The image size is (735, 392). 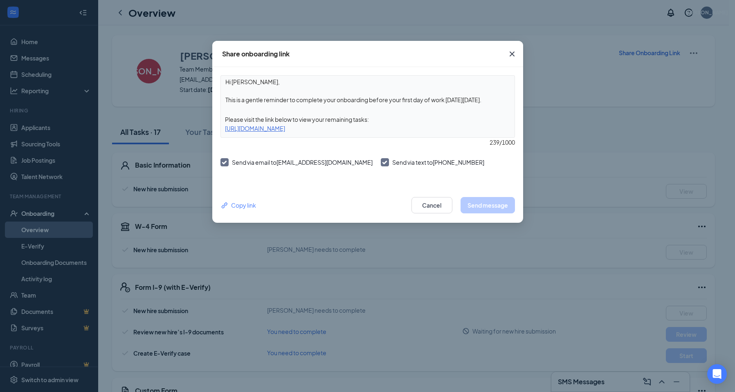 I want to click on button: Close, so click(x=512, y=54).